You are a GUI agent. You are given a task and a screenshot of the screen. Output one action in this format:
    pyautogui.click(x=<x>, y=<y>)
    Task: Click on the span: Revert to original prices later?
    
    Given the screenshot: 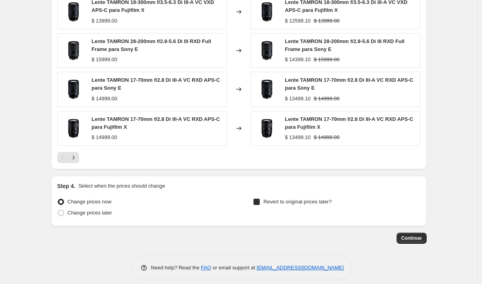 What is the action you would take?
    pyautogui.click(x=297, y=202)
    